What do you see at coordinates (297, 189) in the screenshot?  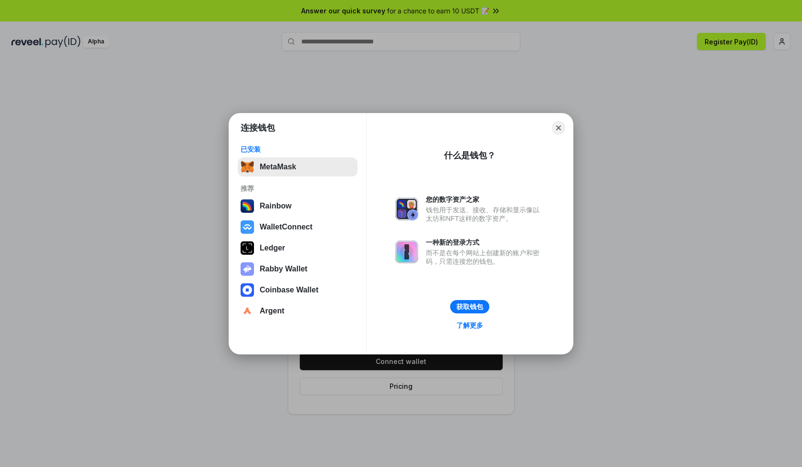 I see `div: 推荐` at bounding box center [297, 189].